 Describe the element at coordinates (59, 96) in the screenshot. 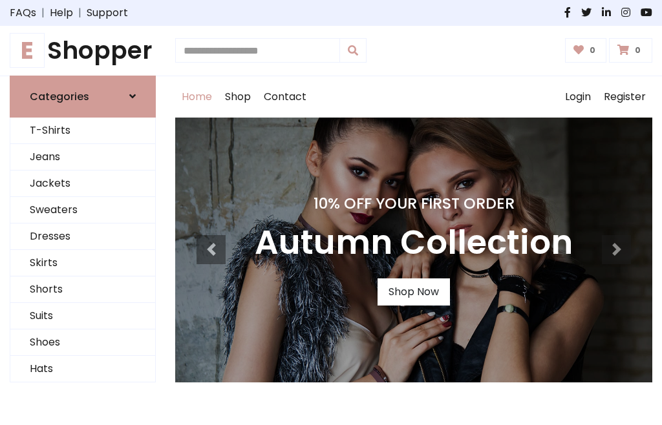

I see `h6: Categories` at that location.